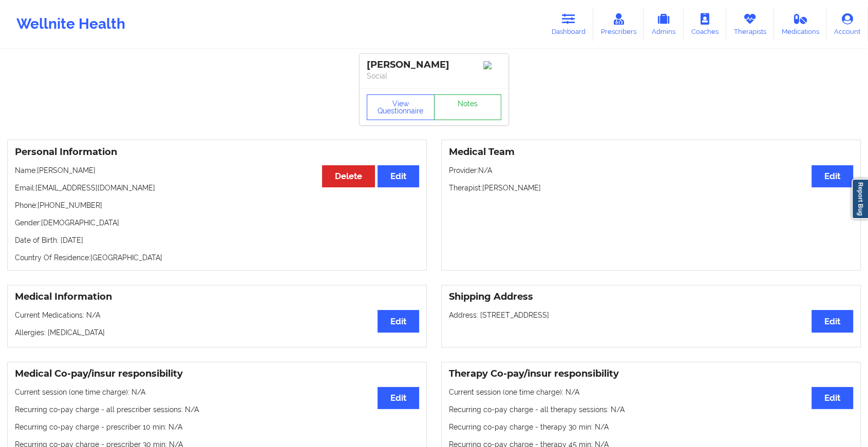 The height and width of the screenshot is (447, 868). What do you see at coordinates (217, 410) in the screenshot?
I see `p: Recurring co-pay charge - all prescriber sessions : N/A` at bounding box center [217, 410].